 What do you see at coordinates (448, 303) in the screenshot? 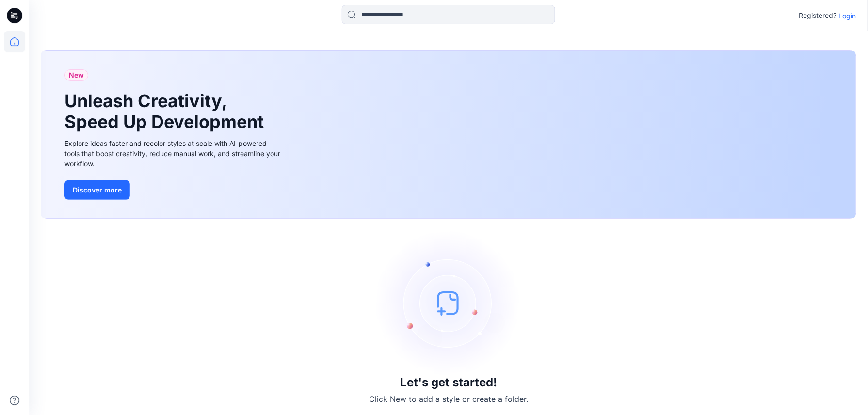
I see `img: empty-state-image.svg` at bounding box center [448, 303].